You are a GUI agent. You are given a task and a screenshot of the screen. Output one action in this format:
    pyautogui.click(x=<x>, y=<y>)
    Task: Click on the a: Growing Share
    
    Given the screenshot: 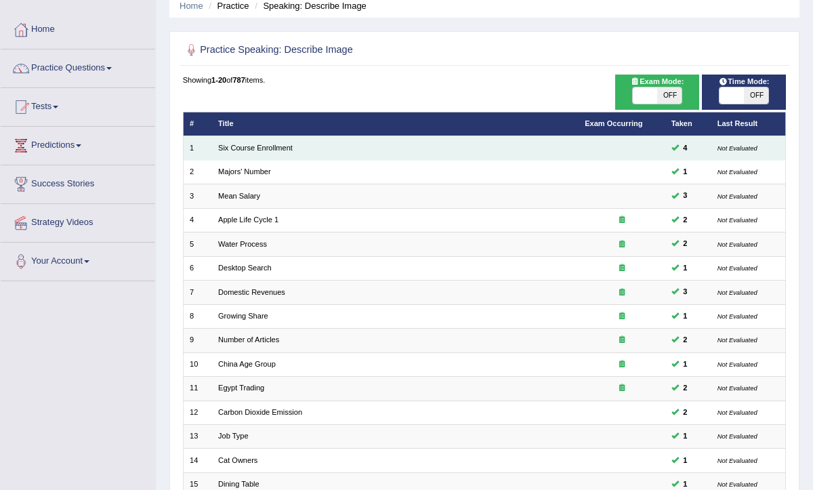 What is the action you would take?
    pyautogui.click(x=243, y=316)
    